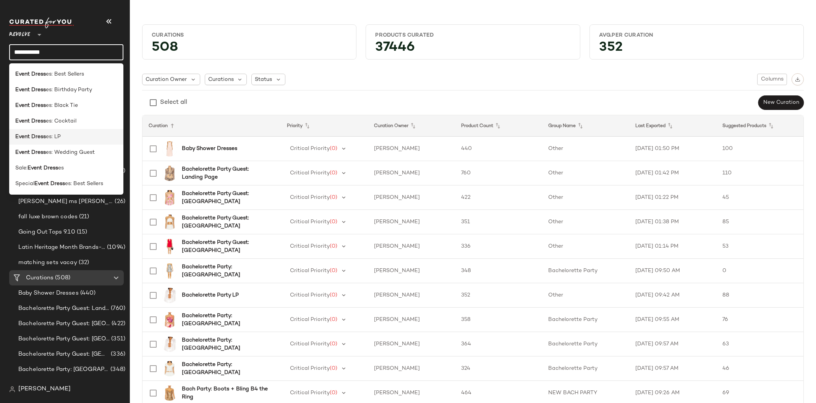 The width and height of the screenshot is (816, 403). What do you see at coordinates (48, 263) in the screenshot?
I see `span: matching sets vacay` at bounding box center [48, 263].